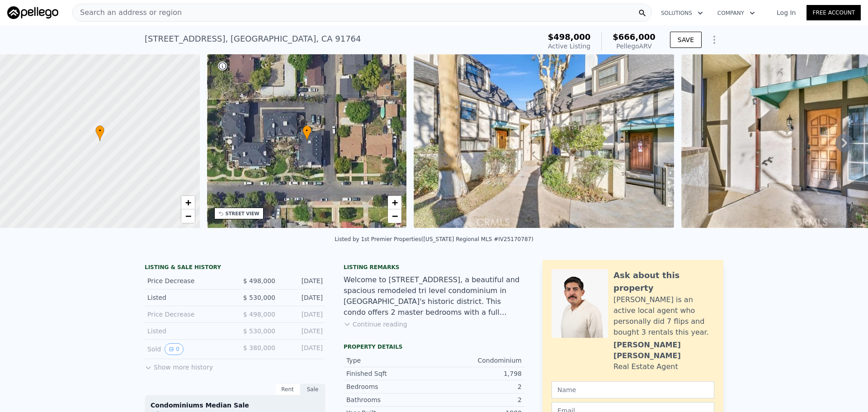 Image resolution: width=868 pixels, height=412 pixels. Describe the element at coordinates (834, 13) in the screenshot. I see `a: Free Account` at that location.